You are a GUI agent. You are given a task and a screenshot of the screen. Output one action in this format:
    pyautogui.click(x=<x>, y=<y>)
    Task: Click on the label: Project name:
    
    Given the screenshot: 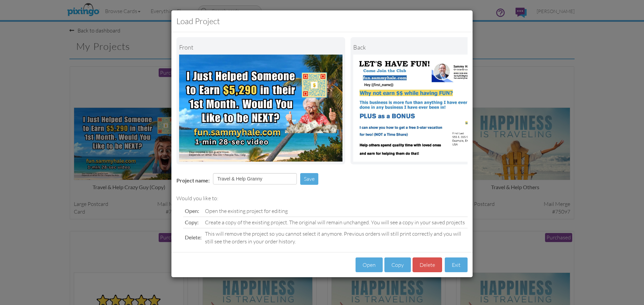 What is the action you would take?
    pyautogui.click(x=193, y=180)
    